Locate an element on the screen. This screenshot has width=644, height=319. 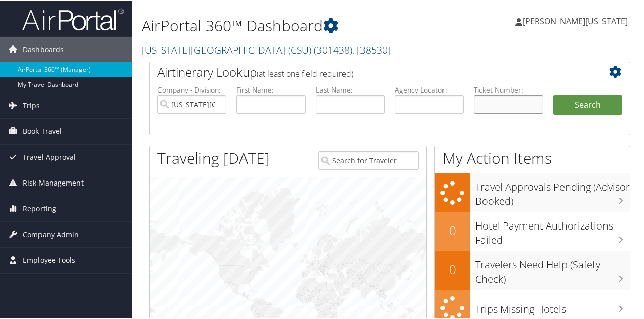
span: Dashboards is located at coordinates (43, 48).